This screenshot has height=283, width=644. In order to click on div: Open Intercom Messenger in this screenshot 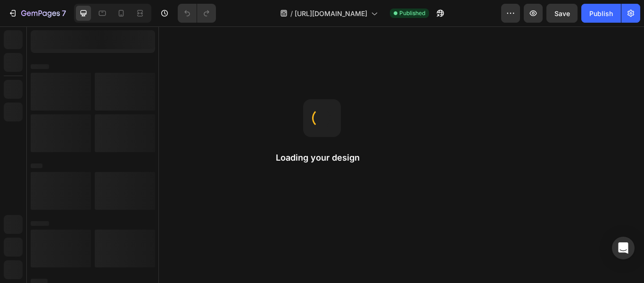, I will do `click(623, 248)`.